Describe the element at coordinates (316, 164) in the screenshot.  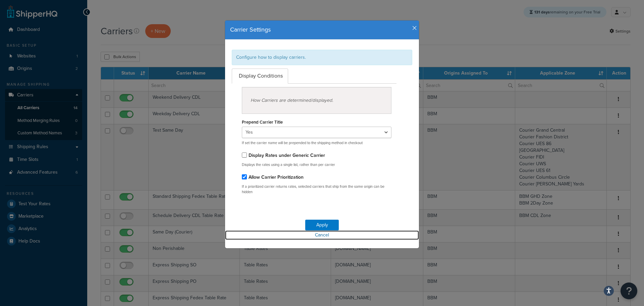
I see `p: Displays the rates using a single list, rather than per carrier` at that location.